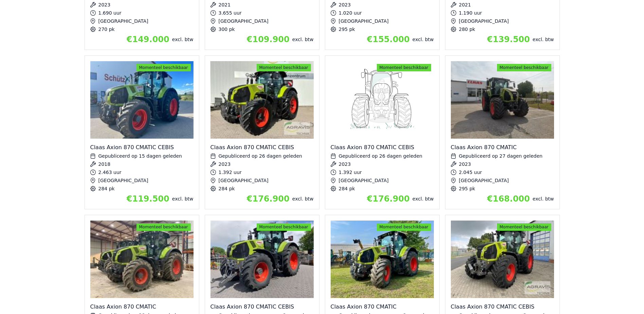 The image size is (644, 314). Describe the element at coordinates (148, 40) in the screenshot. I see `span: €149.000` at that location.